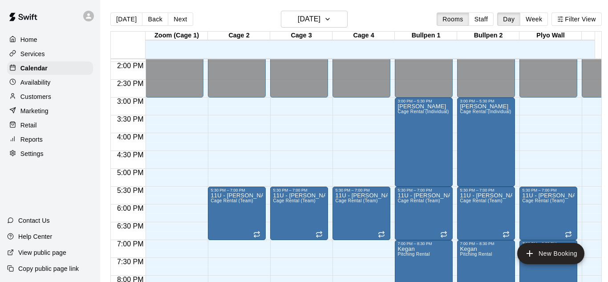  What do you see at coordinates (130, 83) in the screenshot?
I see `span: 2:30 PM` at bounding box center [130, 83].